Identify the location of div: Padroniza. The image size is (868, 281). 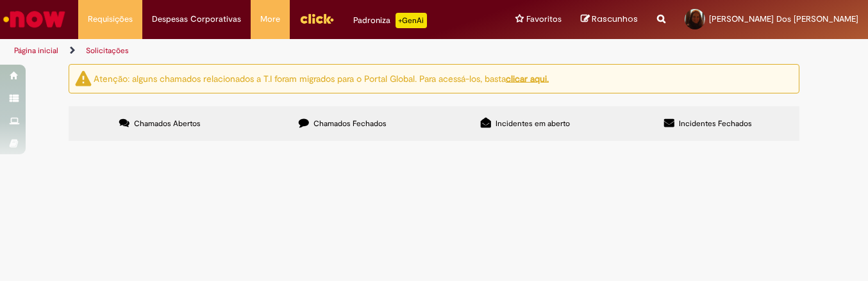
(390, 21).